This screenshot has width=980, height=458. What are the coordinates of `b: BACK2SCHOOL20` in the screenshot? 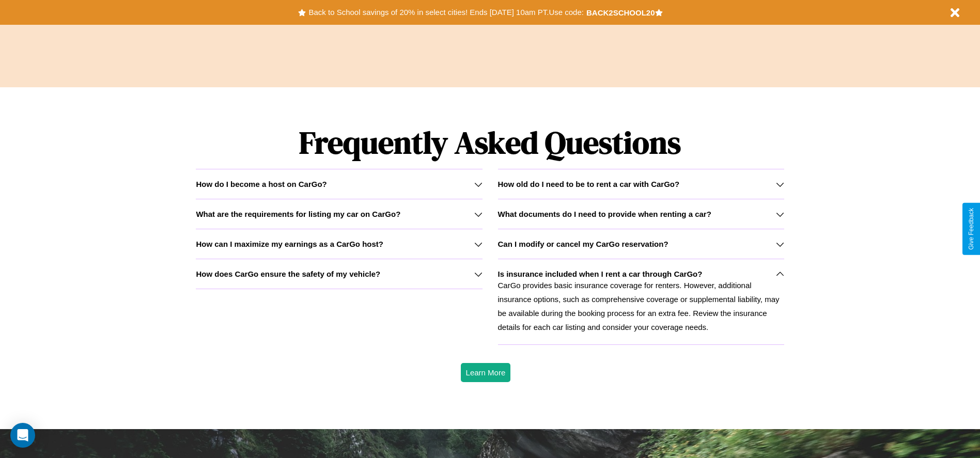 It's located at (621, 12).